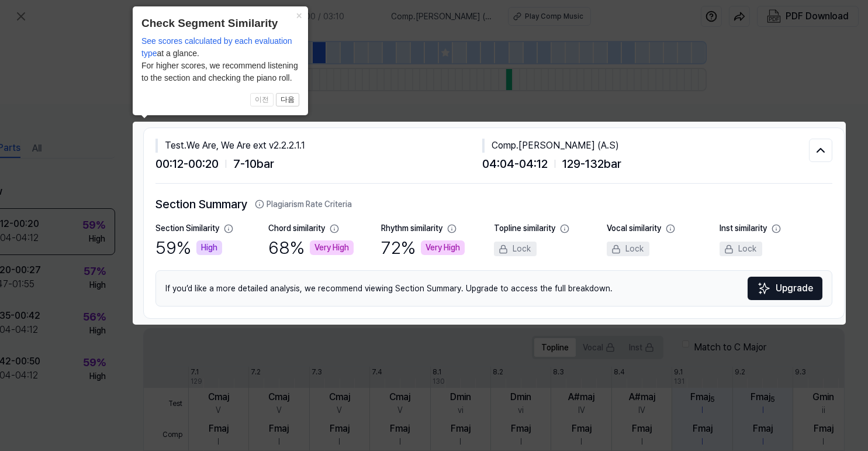  What do you see at coordinates (209, 247) in the screenshot?
I see `div: High` at bounding box center [209, 247].